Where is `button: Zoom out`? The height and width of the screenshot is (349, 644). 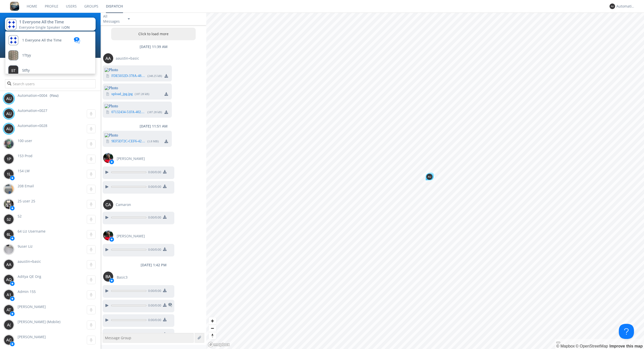 button: Zoom out is located at coordinates (213, 328).